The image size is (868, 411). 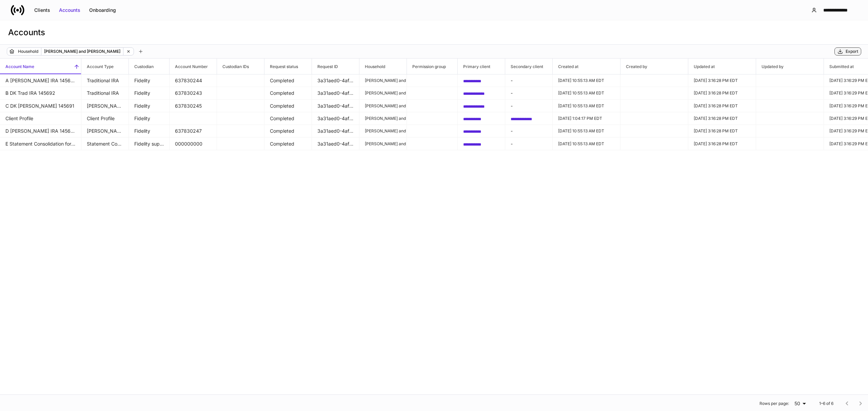 What do you see at coordinates (587, 81) in the screenshot?
I see `td: 2025-09-24T14:55:13.133Z` at bounding box center [587, 81].